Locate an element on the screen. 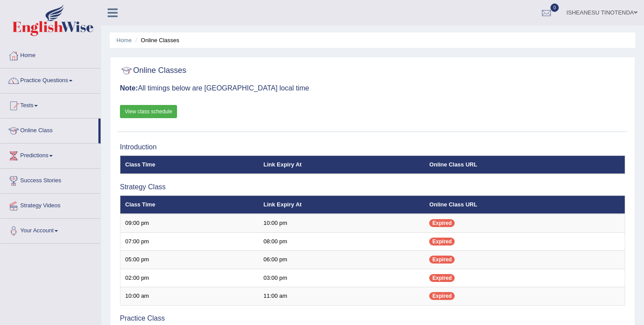  h3: Practice Class is located at coordinates (373, 318).